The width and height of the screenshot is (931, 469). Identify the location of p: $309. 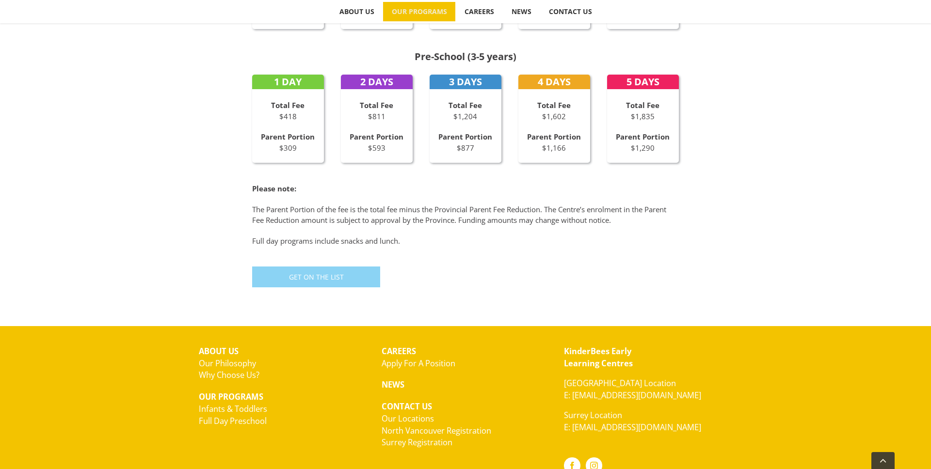
(288, 142).